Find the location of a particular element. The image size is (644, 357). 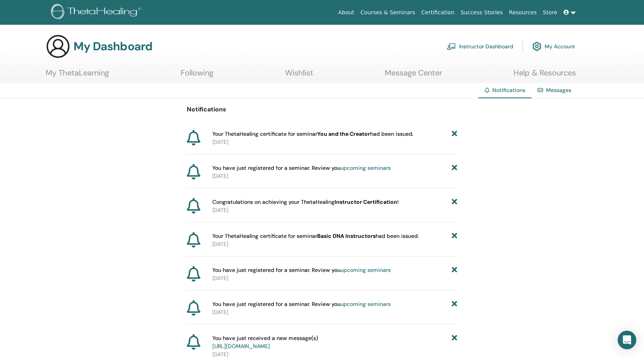

p: Notifications is located at coordinates (322, 109).